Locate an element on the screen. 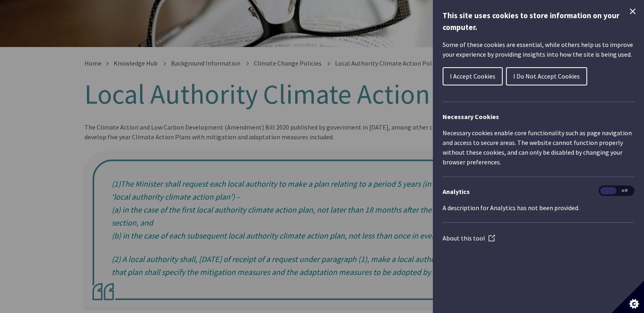 This screenshot has height=313, width=644. span: Off is located at coordinates (624, 191).